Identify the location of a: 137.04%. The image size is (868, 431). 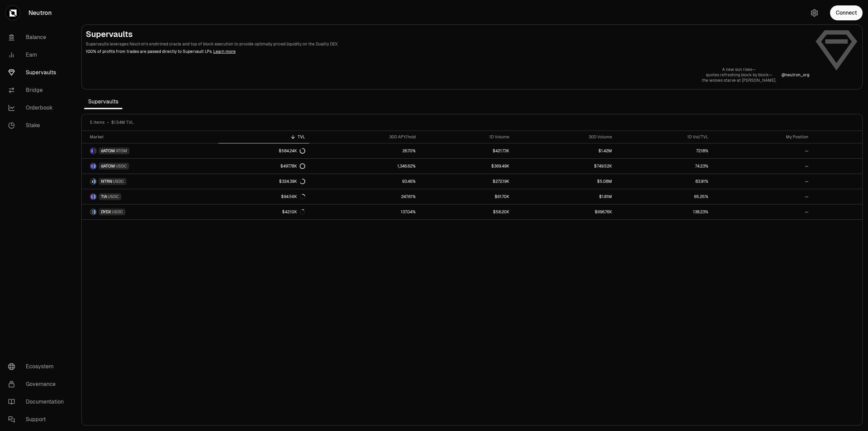
(365, 212).